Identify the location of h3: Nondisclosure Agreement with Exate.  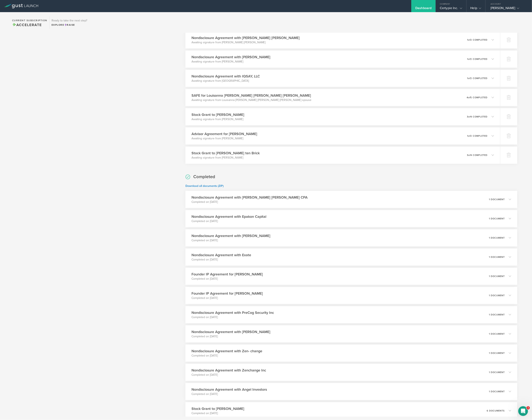
(221, 255).